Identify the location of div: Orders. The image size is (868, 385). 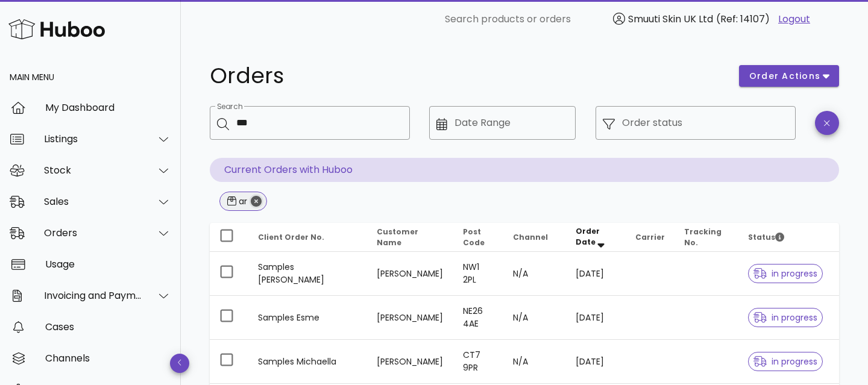
(93, 233).